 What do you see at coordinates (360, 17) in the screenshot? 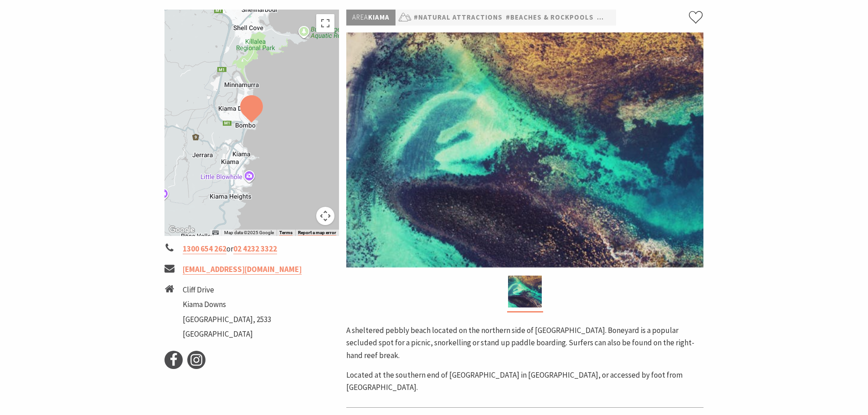
I see `span: Area` at bounding box center [360, 17].